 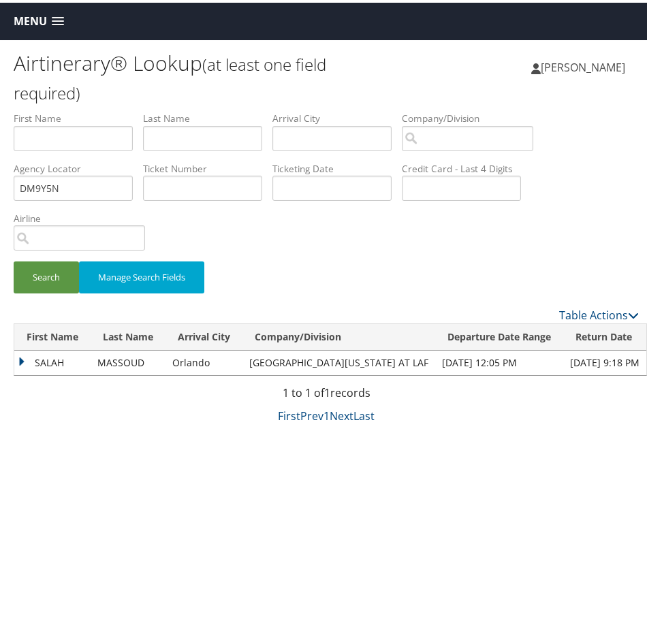 I want to click on button: Manage Search Fields, so click(x=142, y=275).